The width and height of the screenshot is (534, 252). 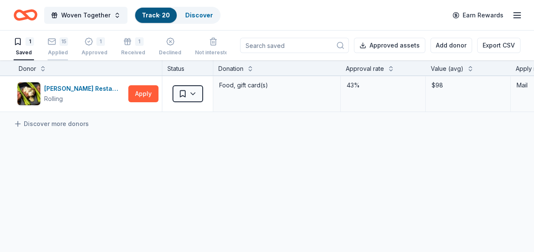 I want to click on button: Woven Together, so click(x=86, y=15).